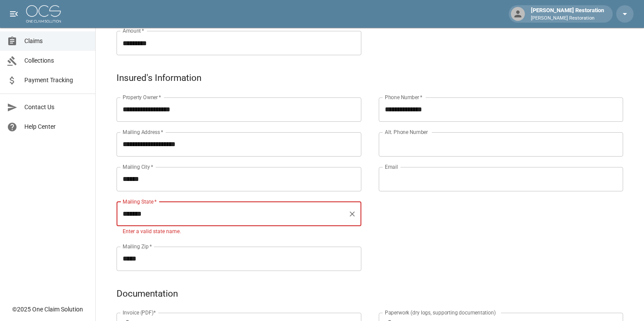  I want to click on label: Amount, so click(133, 30).